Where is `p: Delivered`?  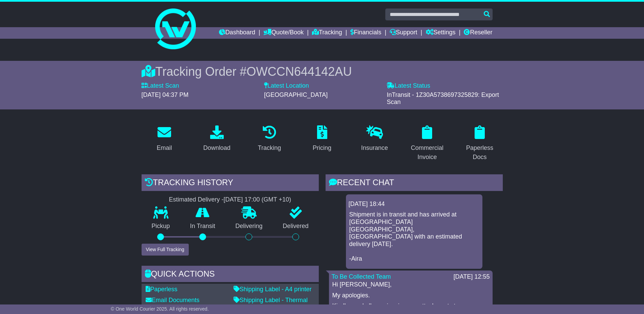
p: Delivered is located at coordinates (296, 226).